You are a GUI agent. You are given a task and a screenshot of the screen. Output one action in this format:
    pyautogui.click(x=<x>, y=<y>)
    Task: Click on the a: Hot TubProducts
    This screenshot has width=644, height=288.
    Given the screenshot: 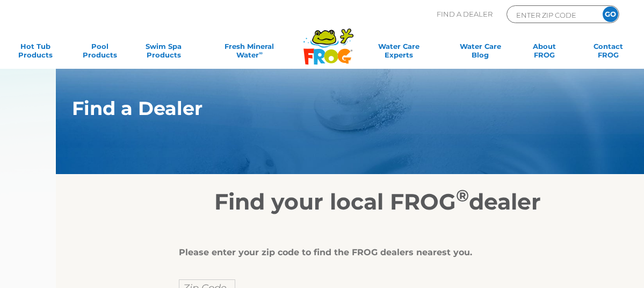 What is the action you would take?
    pyautogui.click(x=35, y=53)
    